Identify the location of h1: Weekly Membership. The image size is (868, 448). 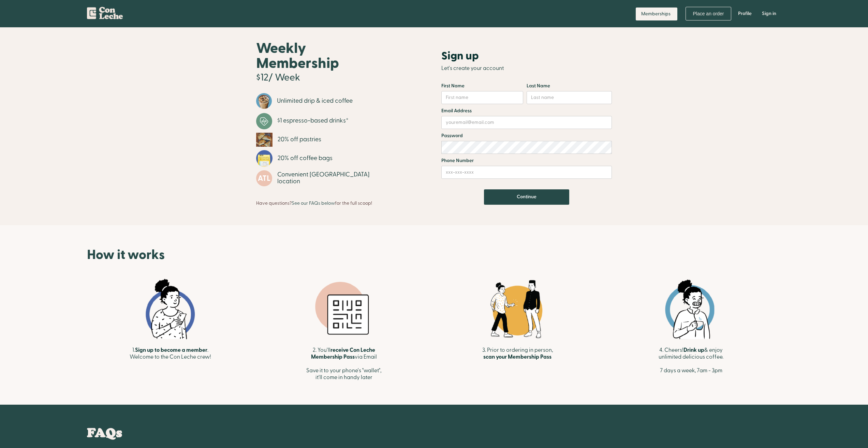
(322, 56).